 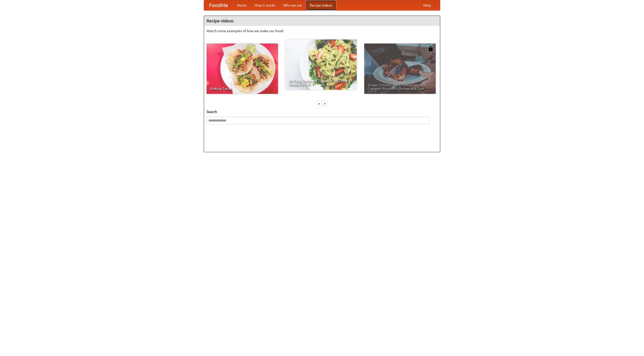 What do you see at coordinates (322, 112) in the screenshot?
I see `h5: Search` at bounding box center [322, 112].